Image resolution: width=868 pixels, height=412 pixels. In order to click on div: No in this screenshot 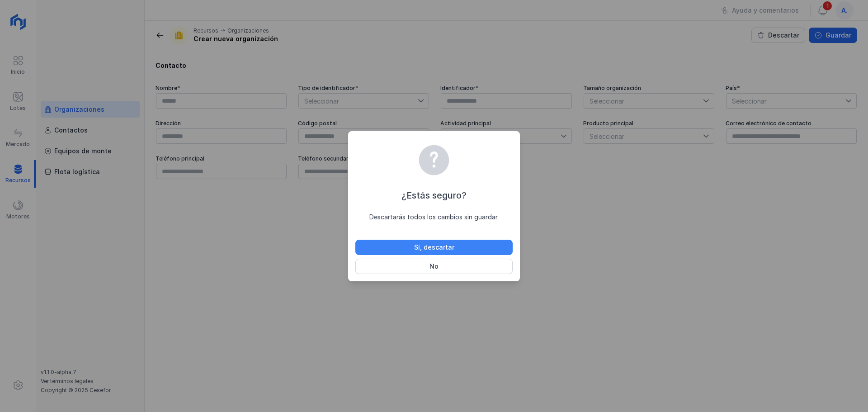, I will do `click(434, 266)`.